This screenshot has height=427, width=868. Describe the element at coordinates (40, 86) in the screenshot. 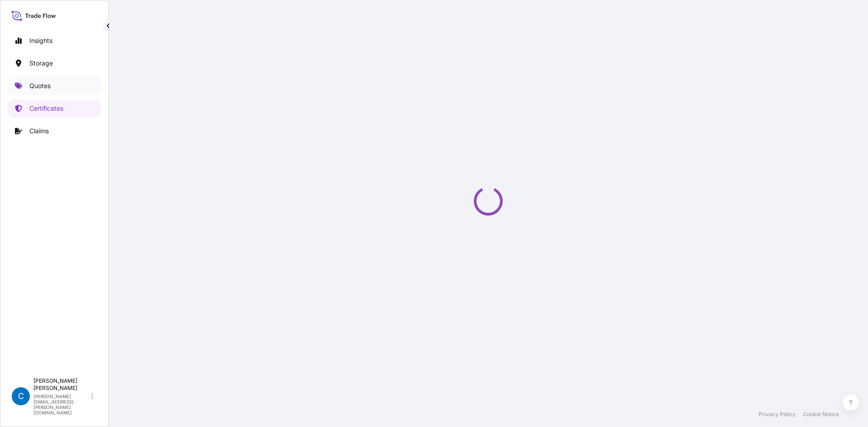

I see `p: Quotes` at that location.